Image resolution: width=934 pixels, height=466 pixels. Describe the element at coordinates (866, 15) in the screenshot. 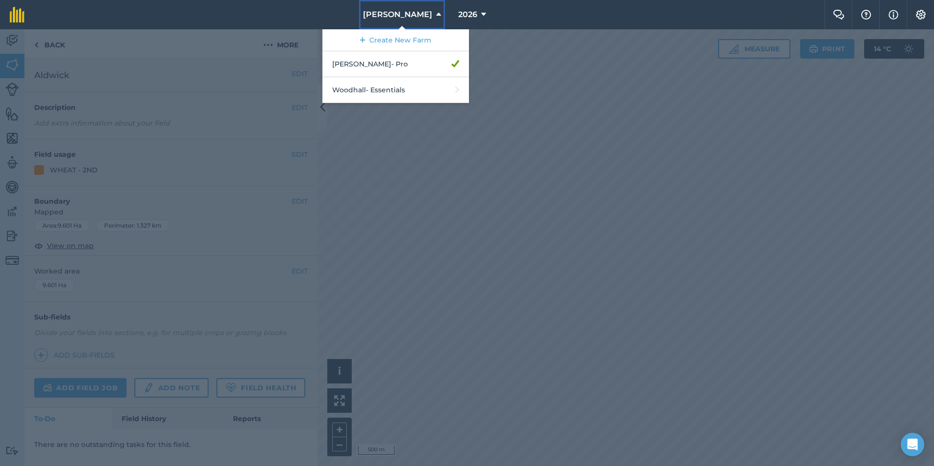

I see `img: A question mark icon` at that location.